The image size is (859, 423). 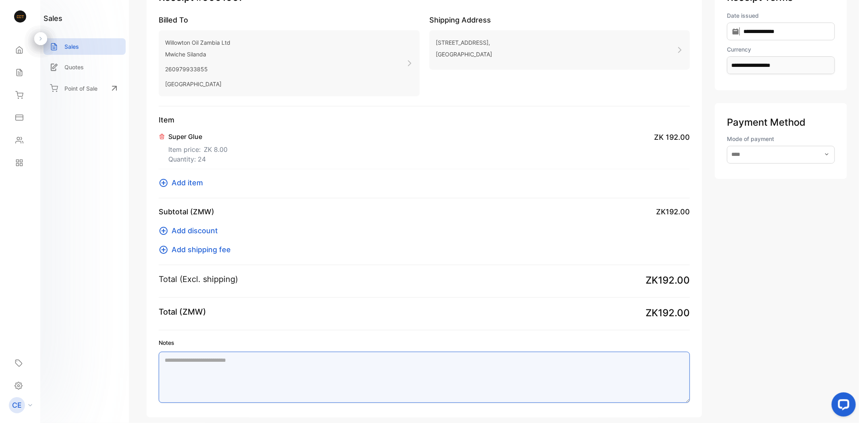 I want to click on p: Billed To, so click(x=289, y=20).